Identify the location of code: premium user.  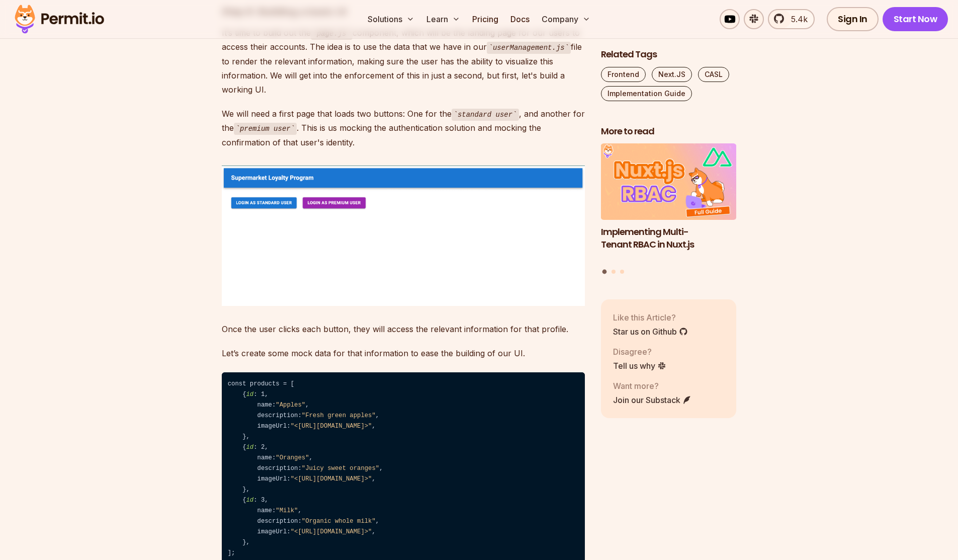
(266, 129).